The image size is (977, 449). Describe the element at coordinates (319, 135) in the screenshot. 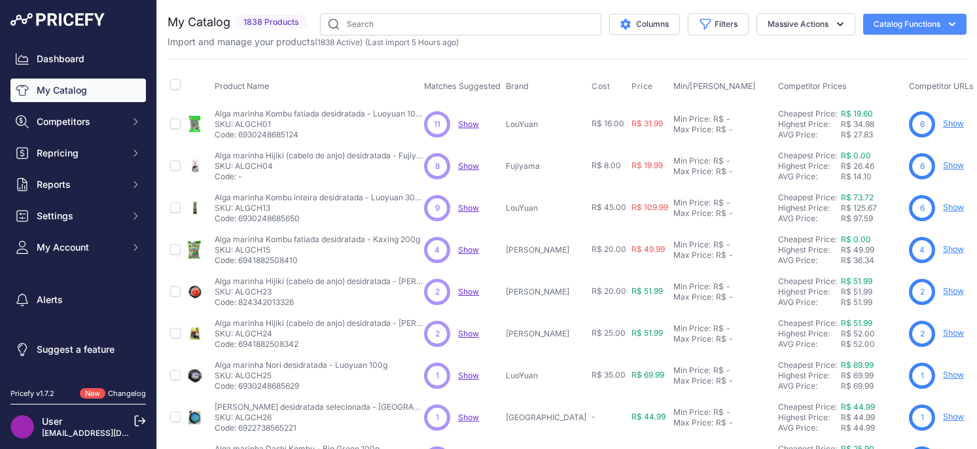

I see `p: Code: 6930248685124` at that location.